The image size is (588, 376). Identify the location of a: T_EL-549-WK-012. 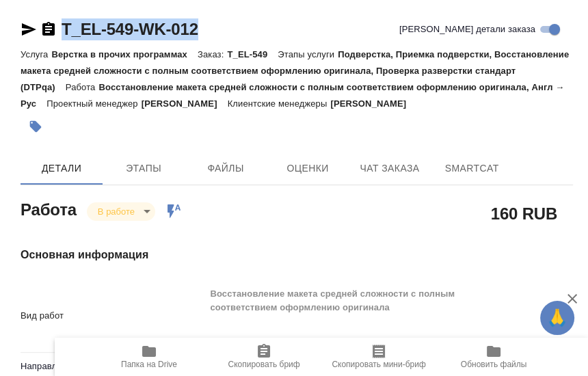
(130, 29).